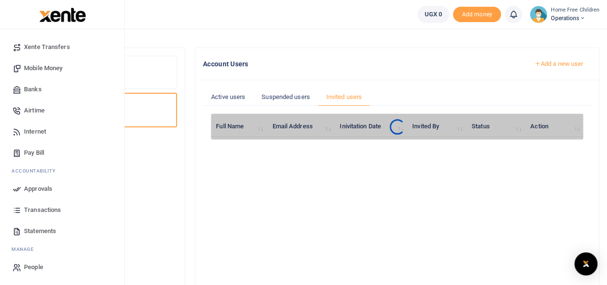 The height and width of the screenshot is (285, 607). Describe the element at coordinates (586, 264) in the screenshot. I see `div: Open Intercom Messenger` at that location.